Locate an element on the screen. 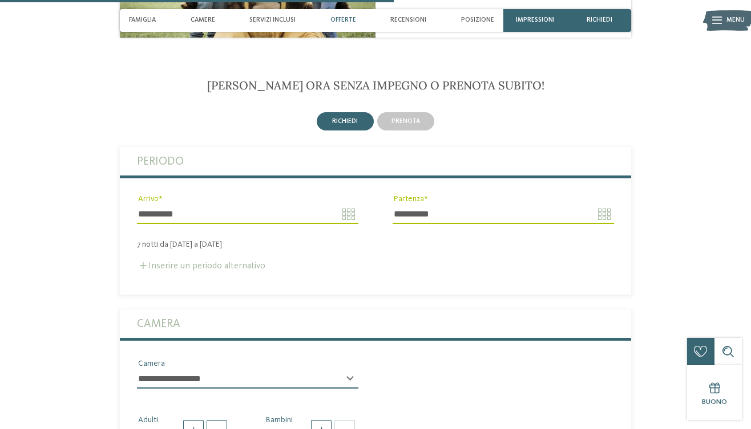 This screenshot has width=751, height=429. span: Buono is located at coordinates (714, 402).